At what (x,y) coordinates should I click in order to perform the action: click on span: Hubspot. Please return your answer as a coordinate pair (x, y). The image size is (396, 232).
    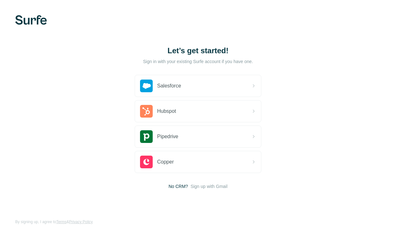
    Looking at the image, I should click on (166, 111).